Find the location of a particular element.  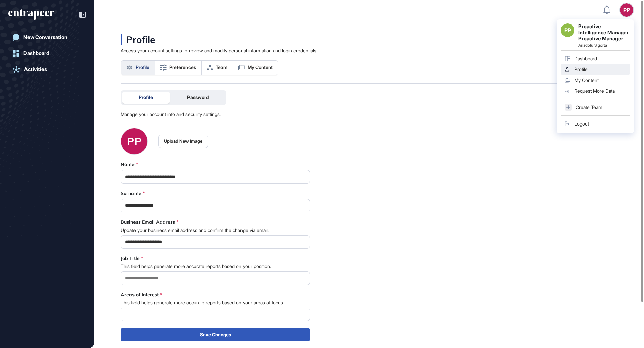

label: Name is located at coordinates (127, 164).